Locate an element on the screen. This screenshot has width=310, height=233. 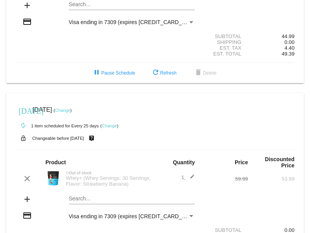
span: Refresh is located at coordinates (164, 73).